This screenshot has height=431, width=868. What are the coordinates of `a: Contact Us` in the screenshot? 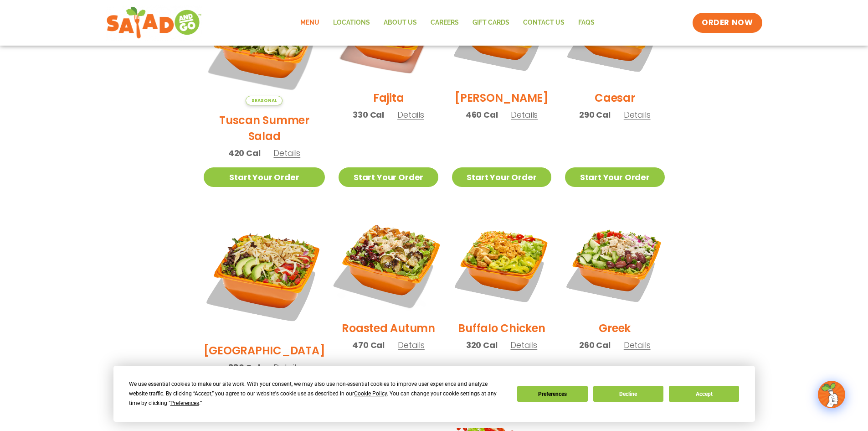 It's located at (544, 23).